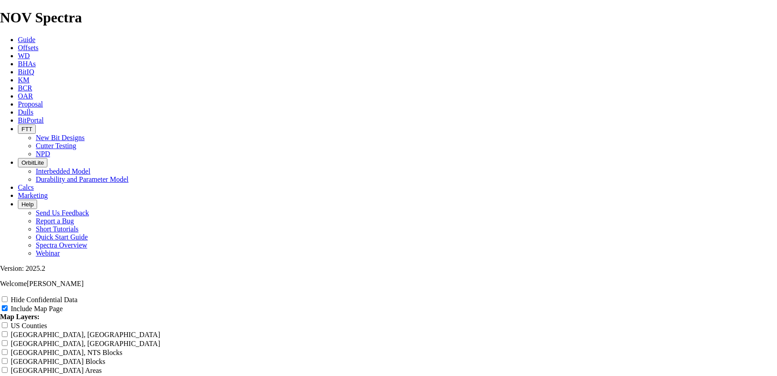 The width and height of the screenshot is (777, 376). I want to click on span: BitIQ, so click(26, 72).